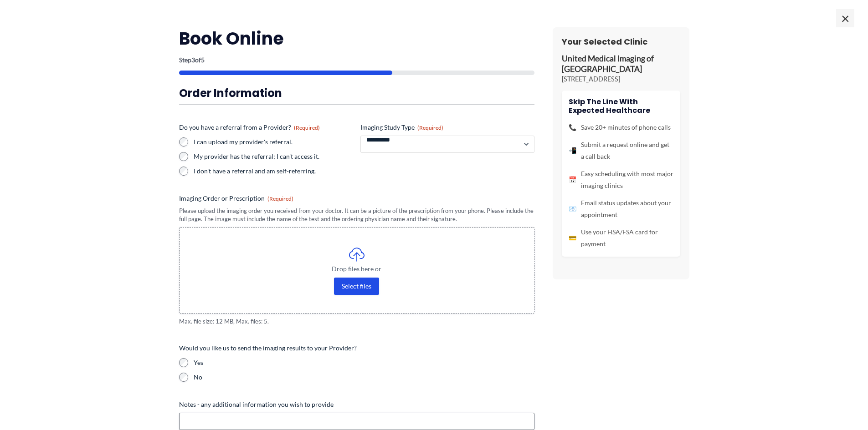 This screenshot has width=868, height=430. Describe the element at coordinates (356, 269) in the screenshot. I see `span: Drop files here or` at that location.